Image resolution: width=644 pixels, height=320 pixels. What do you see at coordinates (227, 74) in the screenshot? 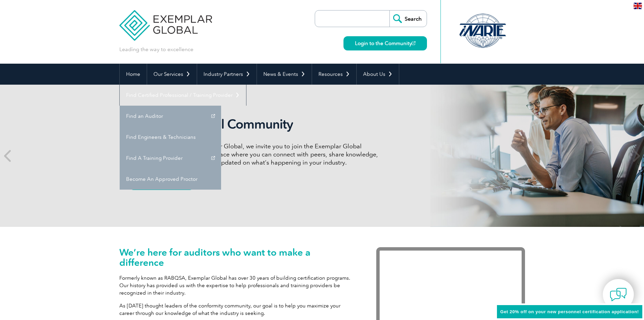
I see `a: Industry Partners` at bounding box center [227, 74].